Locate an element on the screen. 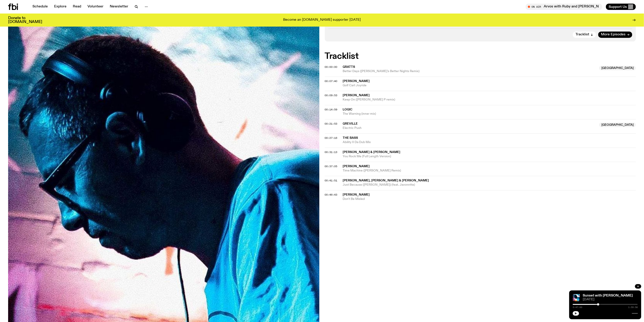 This screenshot has height=322, width=644. a: Volunteer is located at coordinates (95, 7).